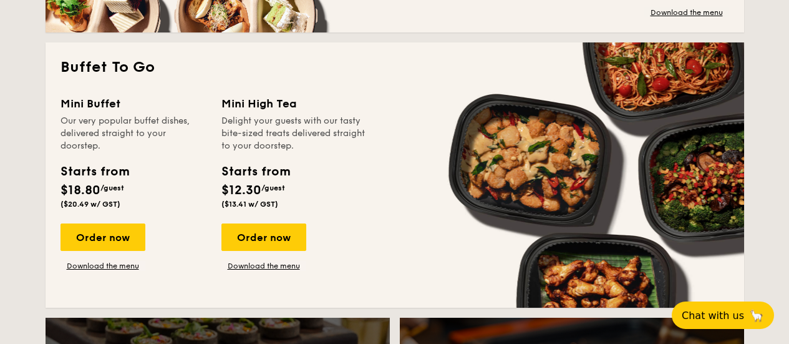 This screenshot has height=344, width=789. What do you see at coordinates (723, 315) in the screenshot?
I see `button: Chat with us🦙` at bounding box center [723, 315].